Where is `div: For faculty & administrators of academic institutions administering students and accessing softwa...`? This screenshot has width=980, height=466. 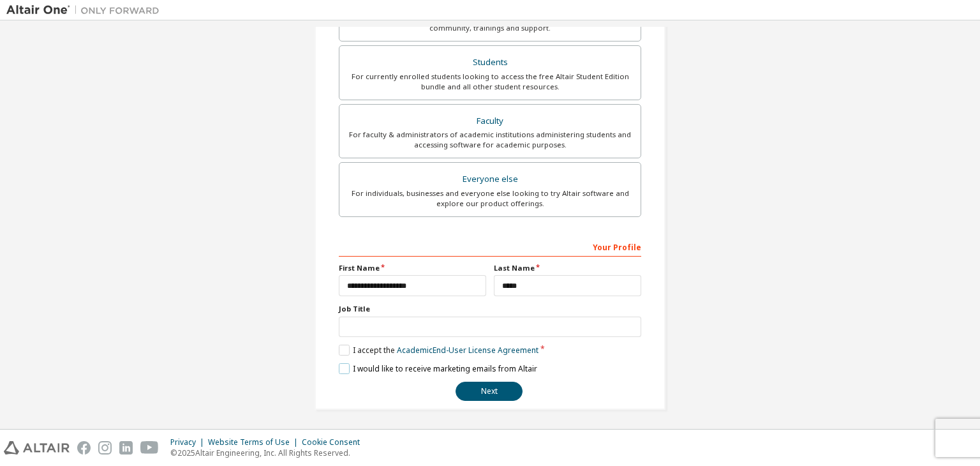
div: For faculty & administrators of academic institutions administering students and accessing softwa... is located at coordinates (490, 139).